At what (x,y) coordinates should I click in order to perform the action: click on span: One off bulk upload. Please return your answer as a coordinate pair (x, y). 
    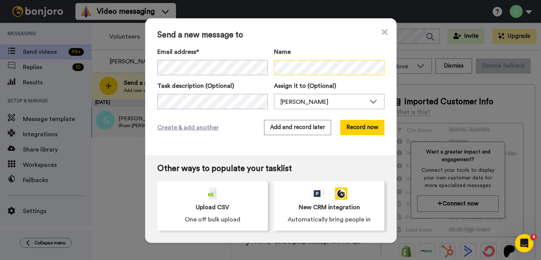
    Looking at the image, I should click on (213, 219).